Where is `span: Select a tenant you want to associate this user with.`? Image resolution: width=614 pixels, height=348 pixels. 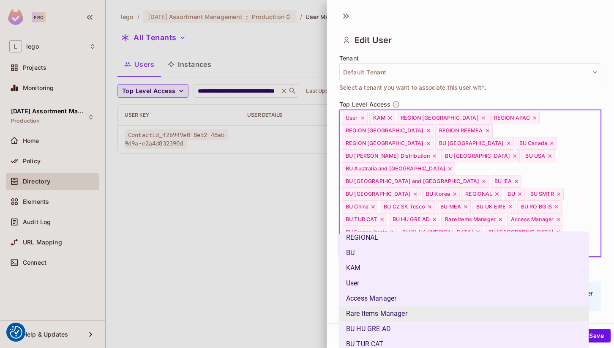 span: Select a tenant you want to associate this user with. is located at coordinates (413, 87).